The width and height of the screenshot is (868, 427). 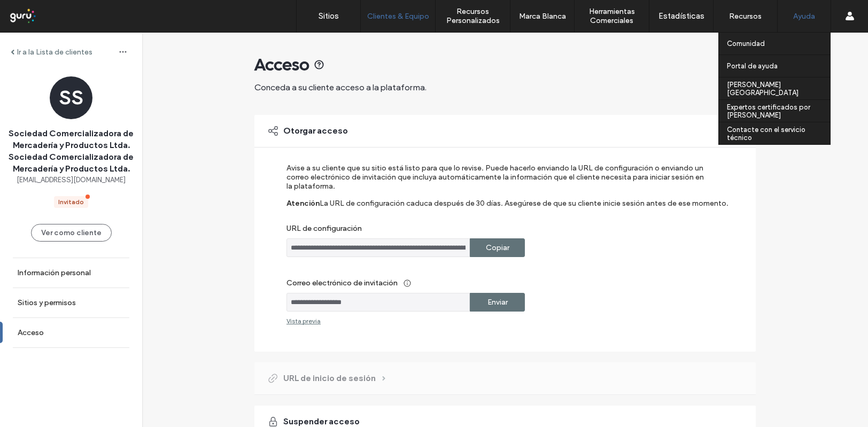 I want to click on label: Recursos Personalizados, so click(x=472, y=16).